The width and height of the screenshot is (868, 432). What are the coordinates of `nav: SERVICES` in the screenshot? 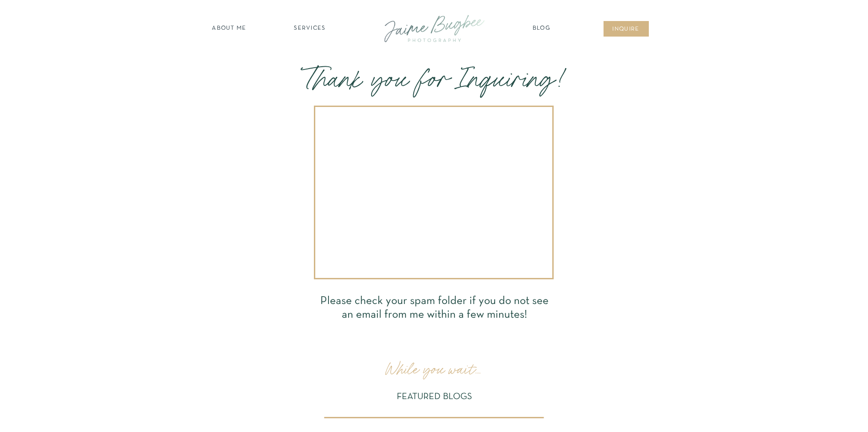 It's located at (310, 29).